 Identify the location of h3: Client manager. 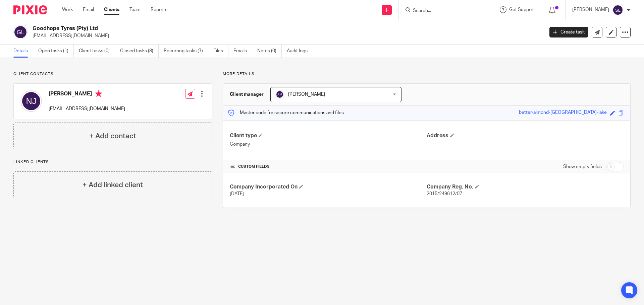
(247, 95).